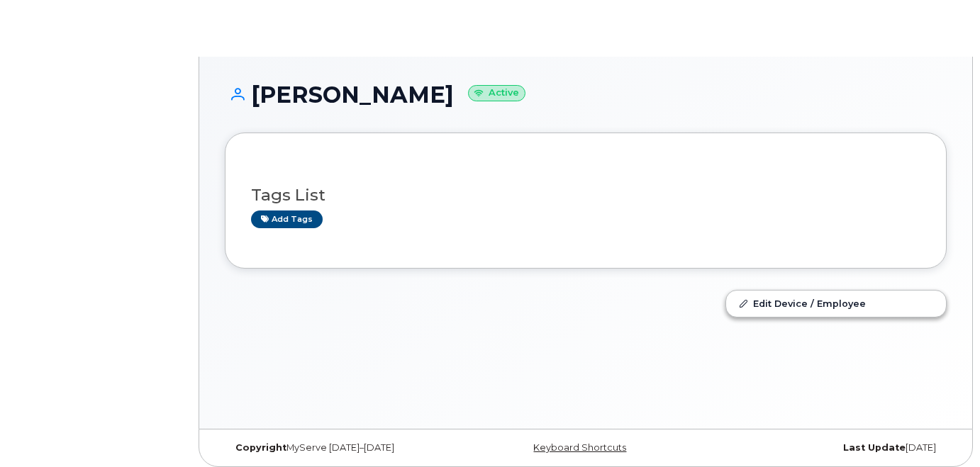 The width and height of the screenshot is (980, 467). Describe the element at coordinates (261, 447) in the screenshot. I see `strong: Copyright` at that location.